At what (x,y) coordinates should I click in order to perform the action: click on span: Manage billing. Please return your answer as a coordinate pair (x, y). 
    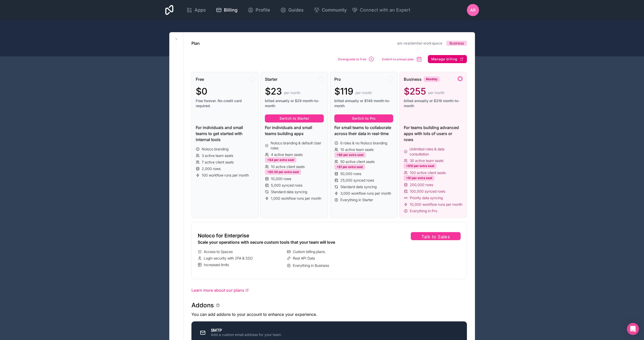
    Looking at the image, I should click on (444, 59).